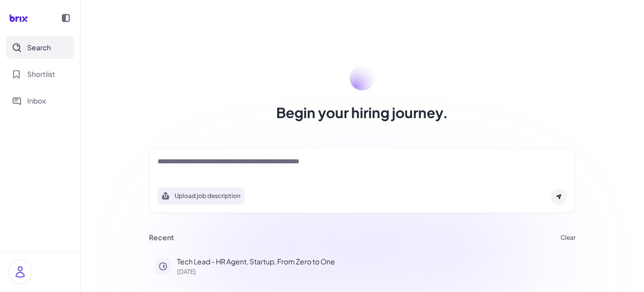 The image size is (644, 292). Describe the element at coordinates (39, 47) in the screenshot. I see `span: Search` at that location.